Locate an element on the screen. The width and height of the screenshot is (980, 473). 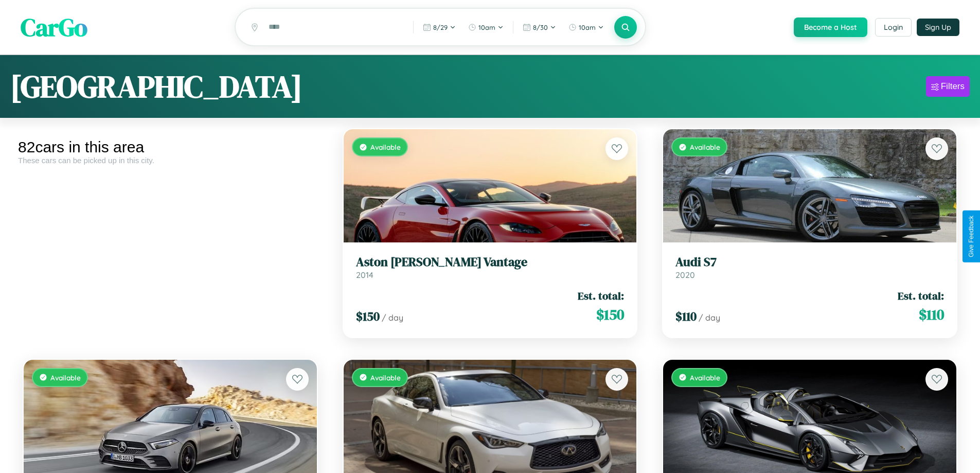
span: 2020 is located at coordinates (685, 275).